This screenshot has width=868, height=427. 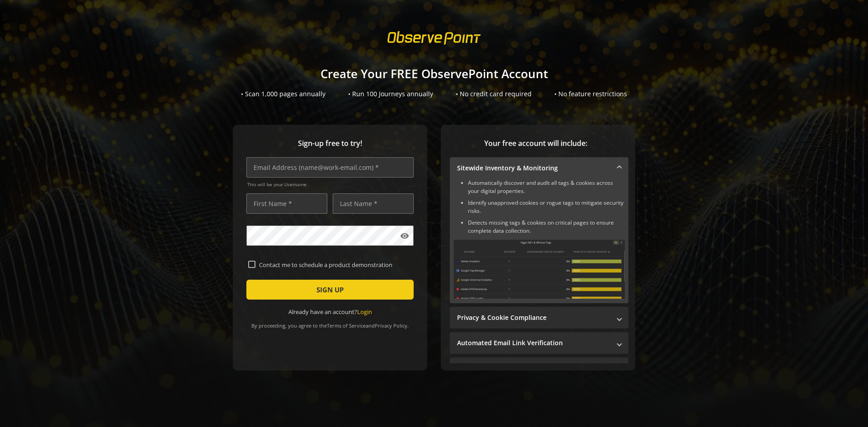 What do you see at coordinates (590, 94) in the screenshot?
I see `div: • No feature restrictions` at bounding box center [590, 94].